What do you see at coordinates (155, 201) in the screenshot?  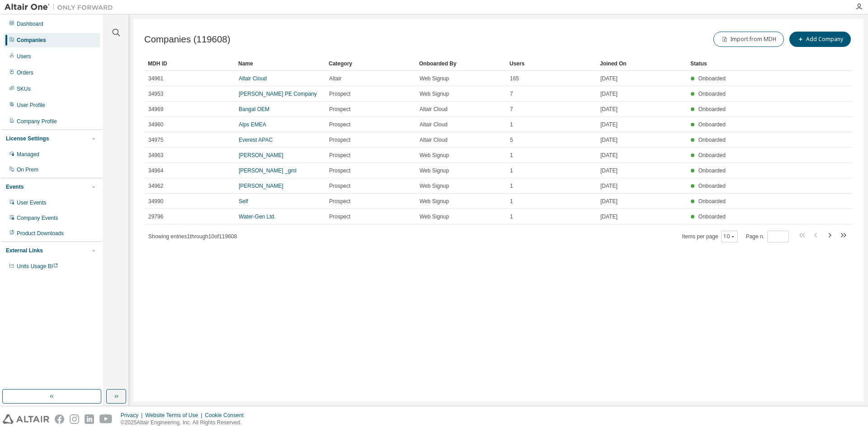 I see `span: 34990` at bounding box center [155, 201].